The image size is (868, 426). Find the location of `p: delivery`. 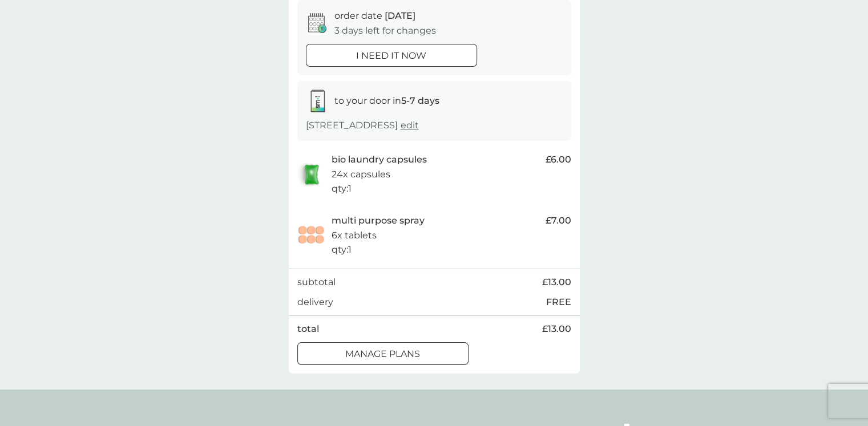

p: delivery is located at coordinates (315, 302).